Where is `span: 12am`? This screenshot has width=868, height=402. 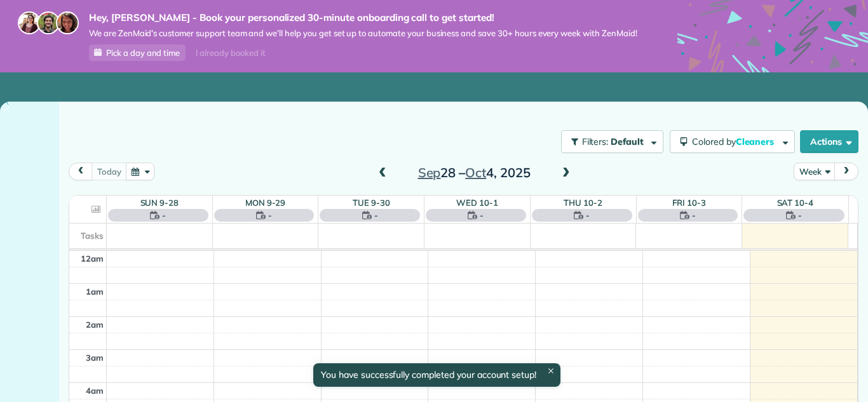
span: 12am is located at coordinates (92, 259).